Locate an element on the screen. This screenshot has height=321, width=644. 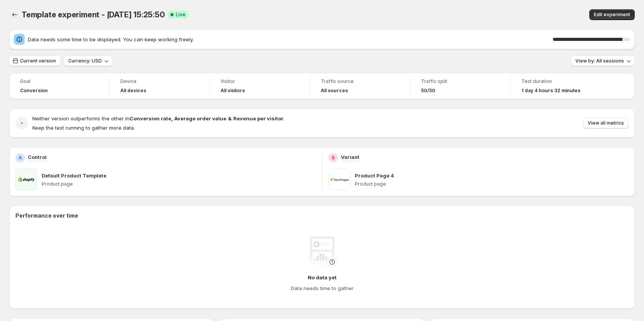
h4: All visitors is located at coordinates (232, 91).